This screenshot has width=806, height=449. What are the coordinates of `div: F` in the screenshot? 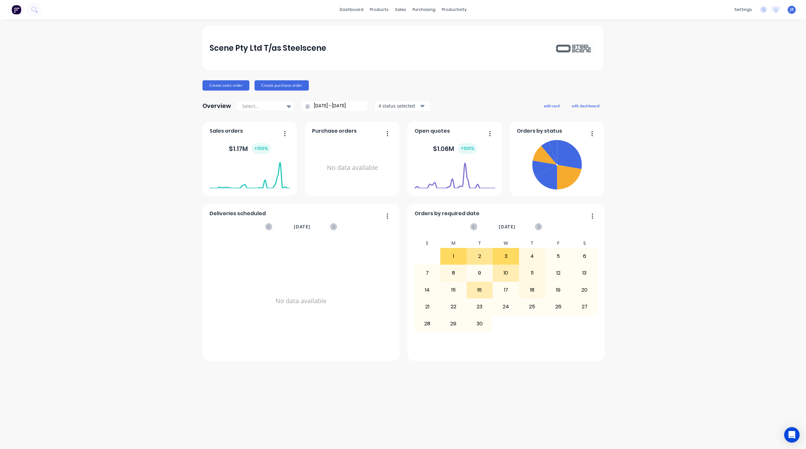 It's located at (558, 243).